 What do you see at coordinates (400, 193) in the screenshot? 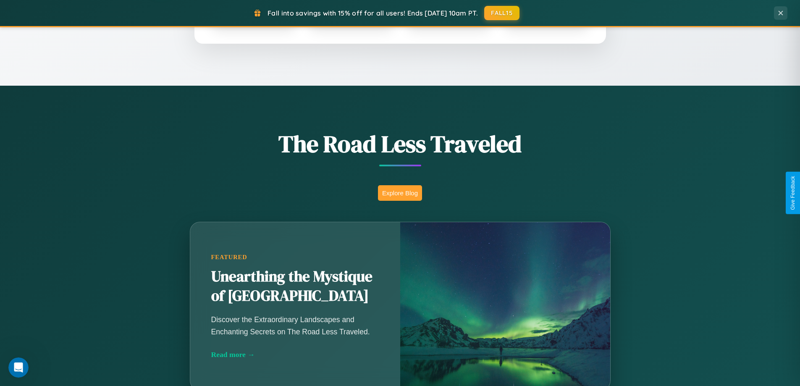
I see `button: Explore Blog` at bounding box center [400, 193].